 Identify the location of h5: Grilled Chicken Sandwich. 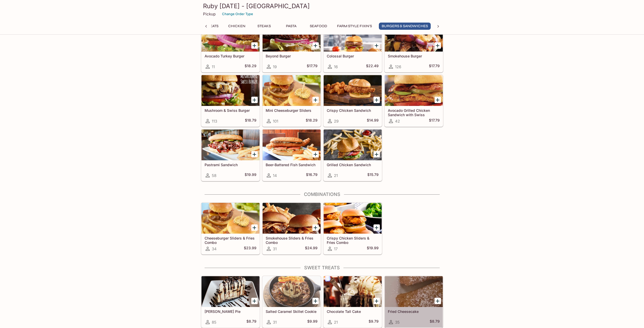
(353, 165).